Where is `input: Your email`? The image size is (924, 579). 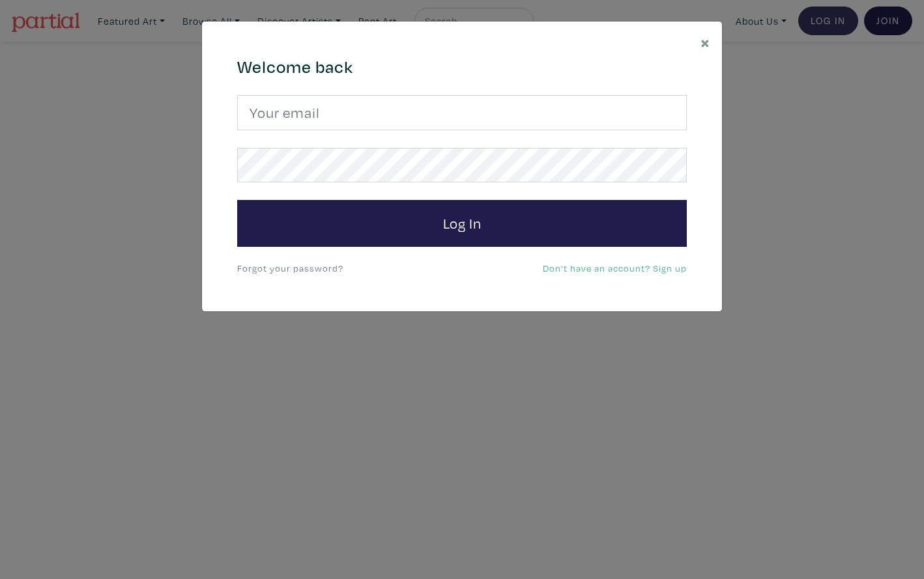
input: Your email is located at coordinates (462, 112).